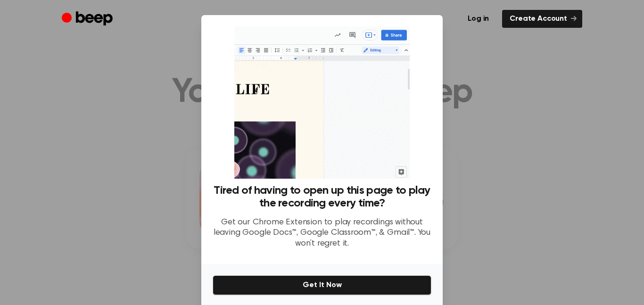  What do you see at coordinates (478, 19) in the screenshot?
I see `a: Log in` at bounding box center [478, 19].